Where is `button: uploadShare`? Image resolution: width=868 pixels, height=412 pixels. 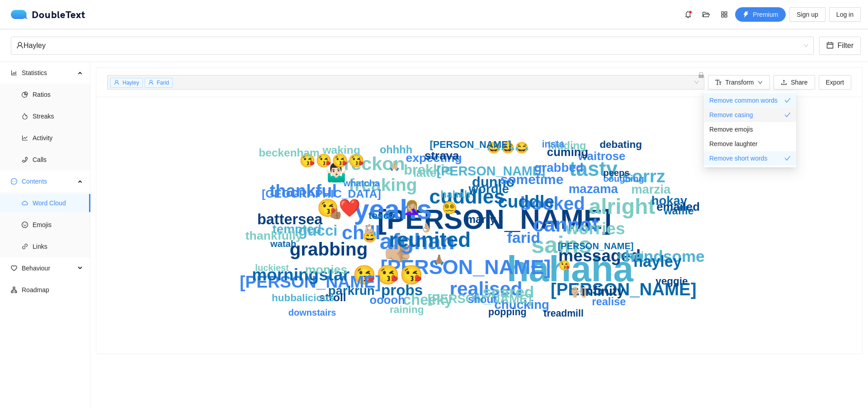 button: uploadShare is located at coordinates (794, 82).